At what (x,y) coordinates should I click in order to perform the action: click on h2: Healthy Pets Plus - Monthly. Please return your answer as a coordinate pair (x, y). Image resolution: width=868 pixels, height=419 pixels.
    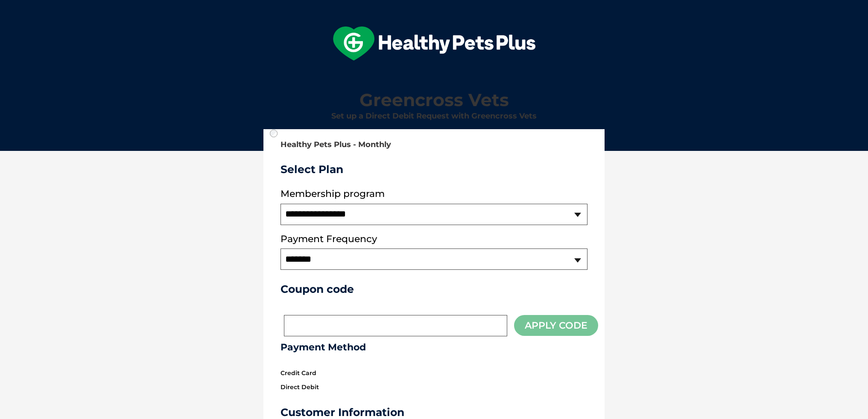
    Looking at the image, I should click on (434, 145).